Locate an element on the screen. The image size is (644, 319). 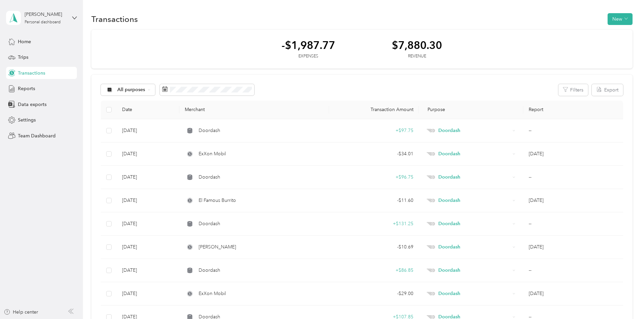
span: Team Dashboard is located at coordinates (37, 136).